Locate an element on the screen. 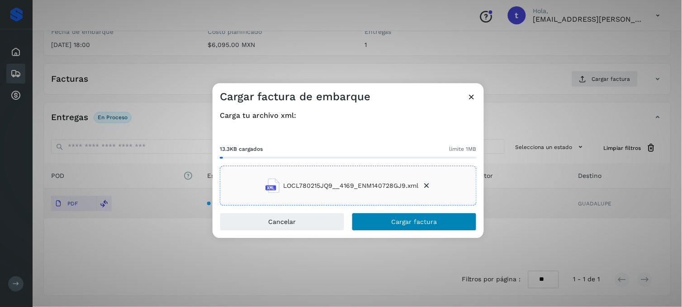 This screenshot has height=307, width=682. span: Cargar factura is located at coordinates (414, 222).